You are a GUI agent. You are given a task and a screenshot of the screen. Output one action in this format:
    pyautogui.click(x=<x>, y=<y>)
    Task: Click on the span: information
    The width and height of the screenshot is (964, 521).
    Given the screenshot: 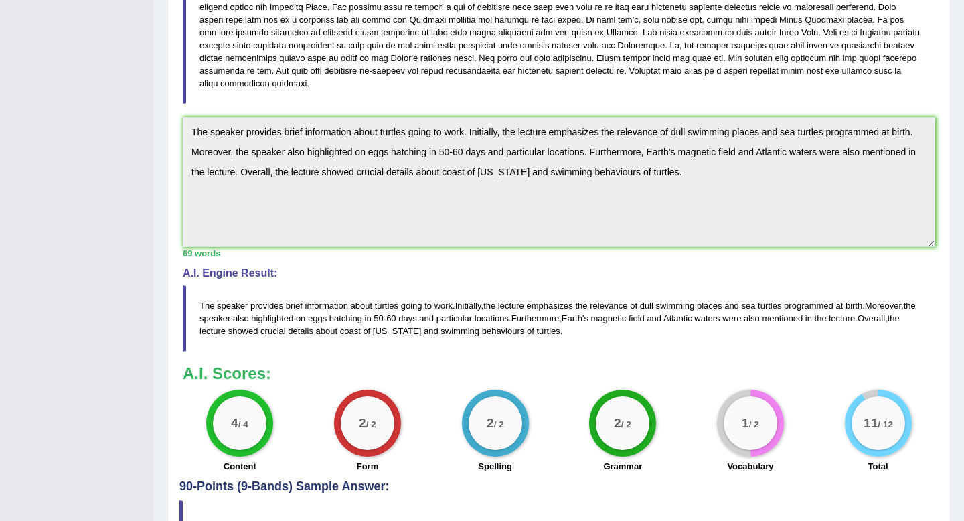 What is the action you would take?
    pyautogui.click(x=327, y=305)
    